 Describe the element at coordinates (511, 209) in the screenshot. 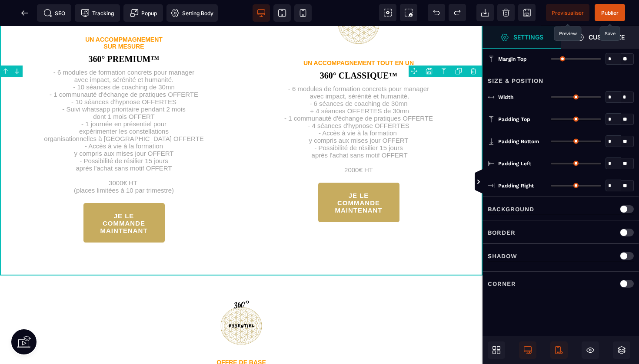

I see `p: Background` at that location.